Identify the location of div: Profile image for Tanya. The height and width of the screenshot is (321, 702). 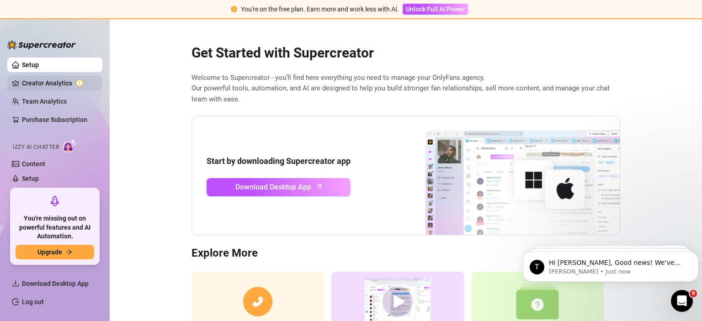
(18, 35).